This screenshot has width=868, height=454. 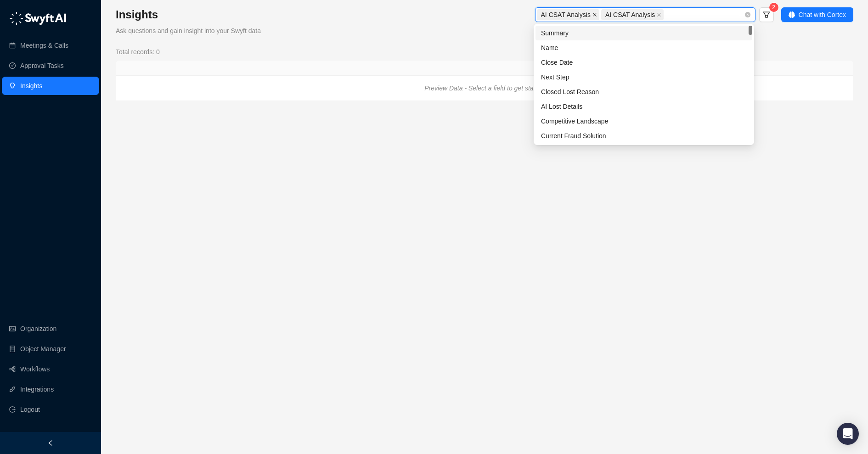 I want to click on a: Meetings & Calls, so click(x=44, y=46).